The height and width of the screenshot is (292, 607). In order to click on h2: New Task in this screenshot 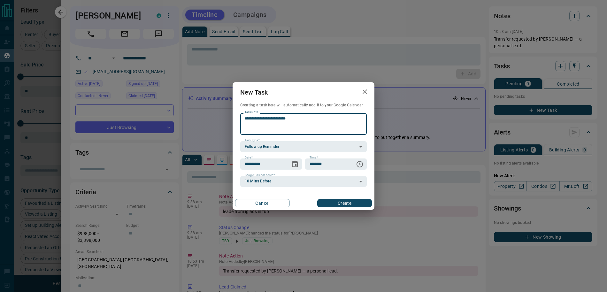, I will do `click(254, 92)`.